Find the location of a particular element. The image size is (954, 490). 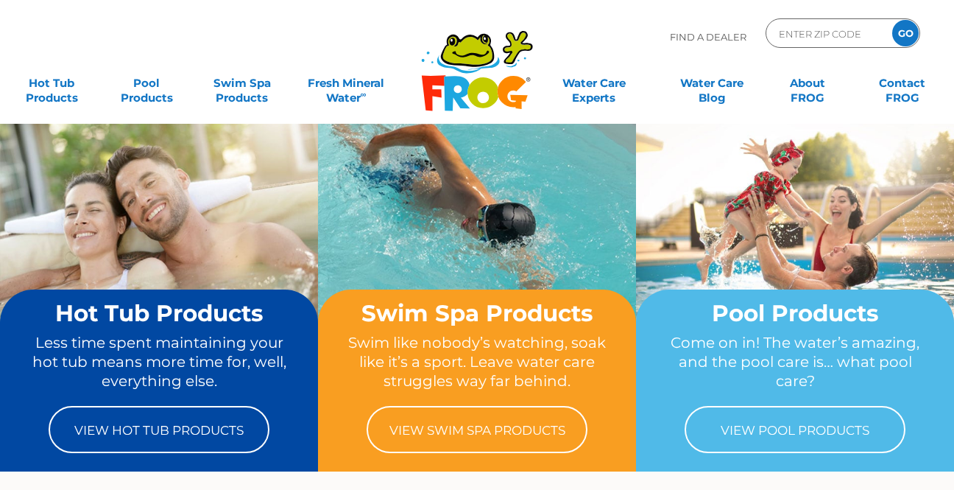

a: Hot TubProducts is located at coordinates (52, 83).